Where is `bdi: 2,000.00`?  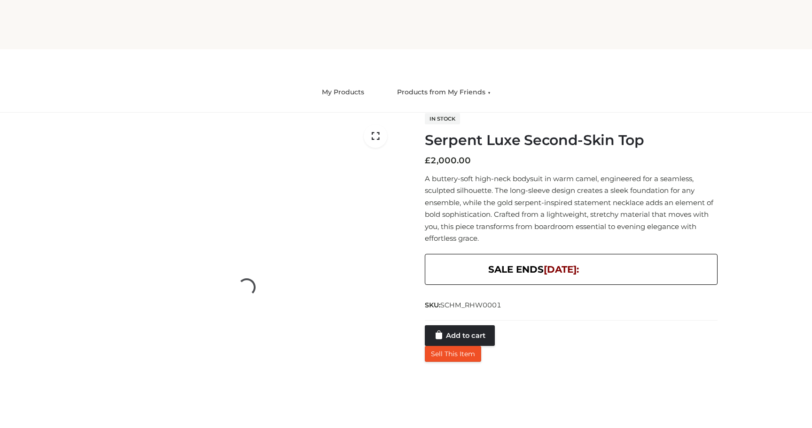 bdi: 2,000.00 is located at coordinates (448, 161).